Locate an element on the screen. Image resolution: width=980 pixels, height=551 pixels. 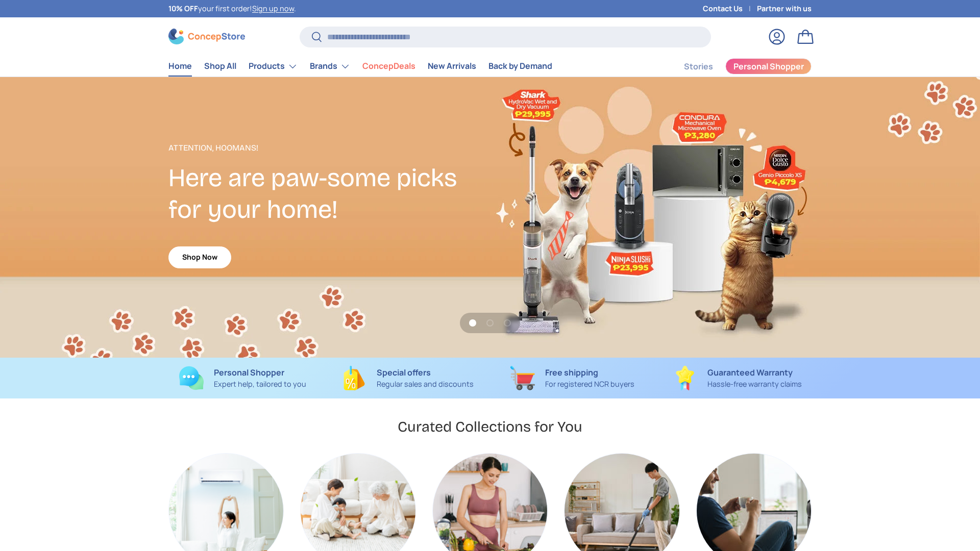
strong: 10% OFF is located at coordinates (184, 8).